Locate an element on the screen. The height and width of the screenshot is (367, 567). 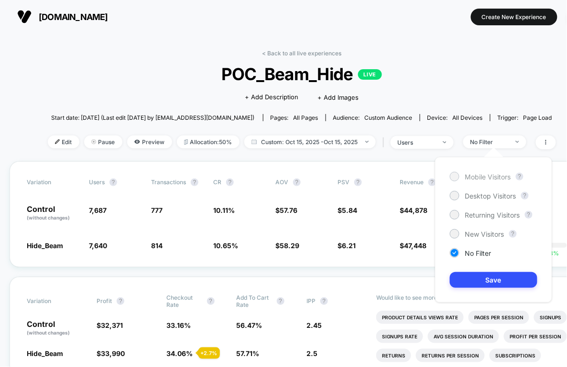
div: Trigger: is located at coordinates (525, 118).